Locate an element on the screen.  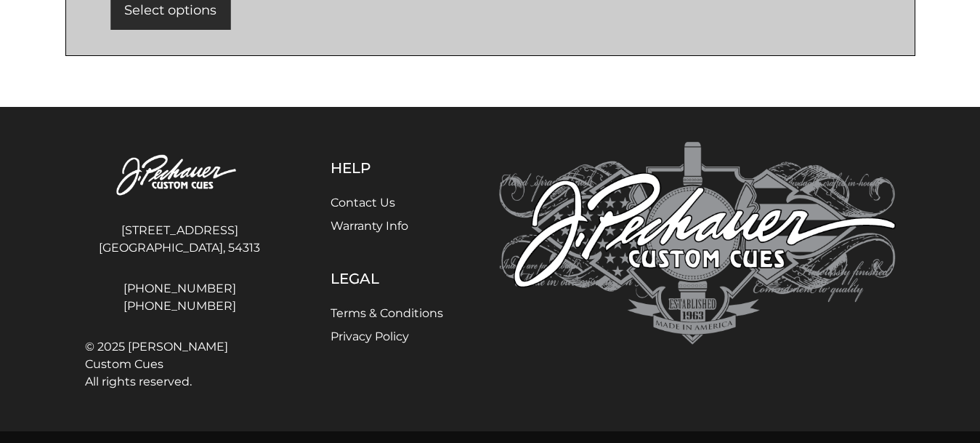
a: Privacy Policy is located at coordinates (370, 335).